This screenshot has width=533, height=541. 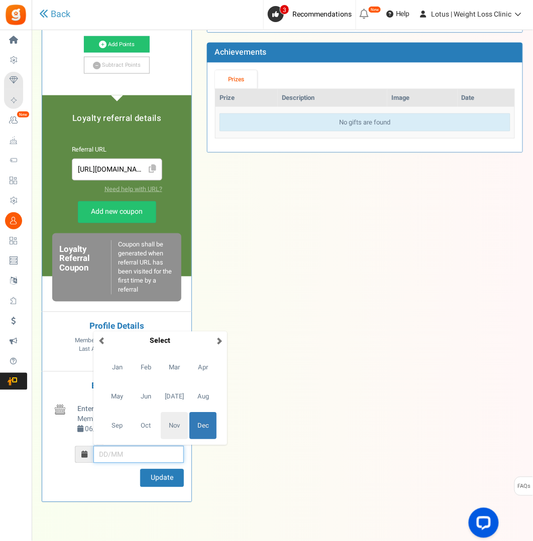 What do you see at coordinates (174, 368) in the screenshot?
I see `span: Mar` at bounding box center [174, 368].